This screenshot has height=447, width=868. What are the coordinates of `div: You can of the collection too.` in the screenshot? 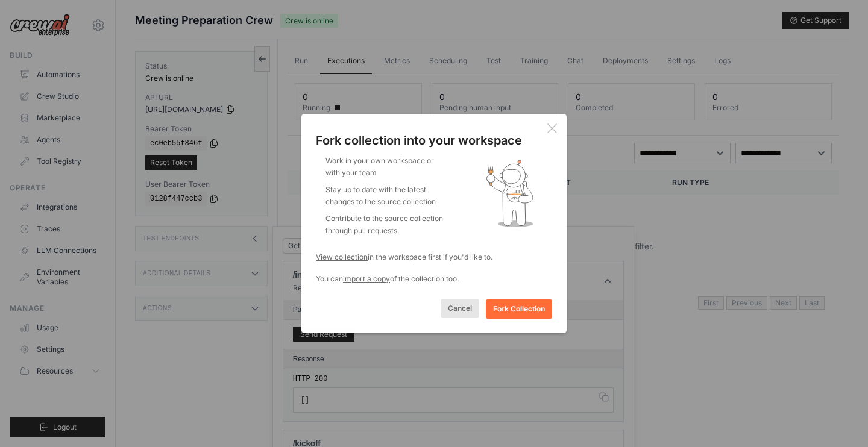 It's located at (434, 279).